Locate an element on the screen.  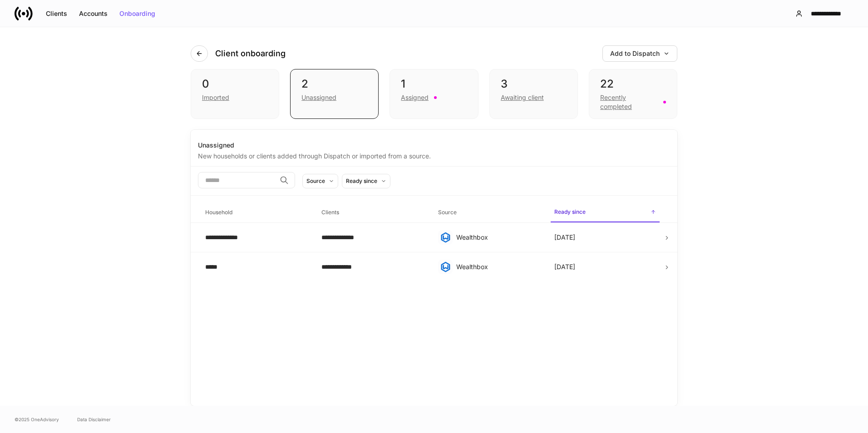
div: Awaiting client is located at coordinates (522, 97).